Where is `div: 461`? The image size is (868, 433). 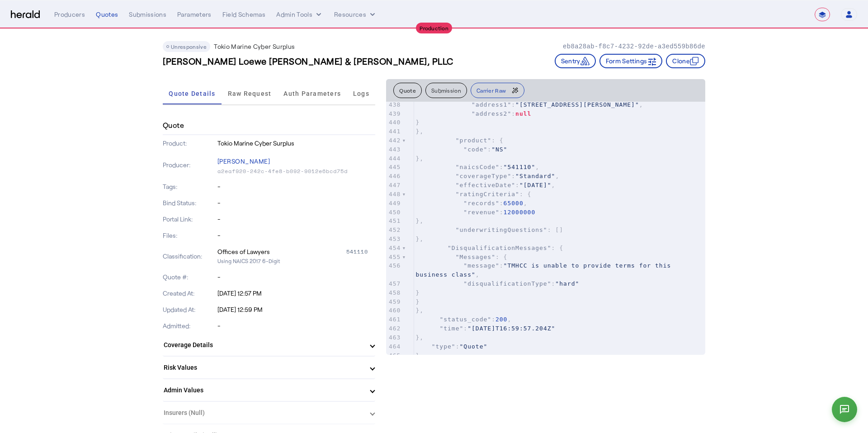 div: 461 is located at coordinates (394, 319).